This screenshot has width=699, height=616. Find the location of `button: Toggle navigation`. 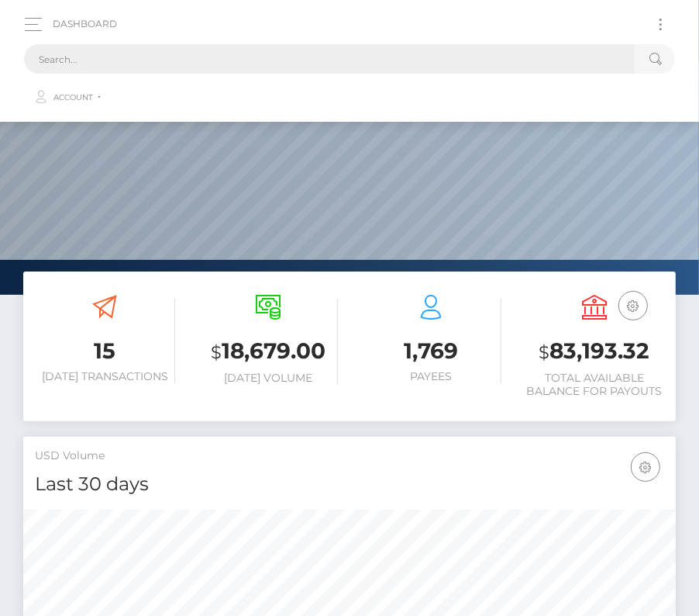

button: Toggle navigation is located at coordinates (661, 24).